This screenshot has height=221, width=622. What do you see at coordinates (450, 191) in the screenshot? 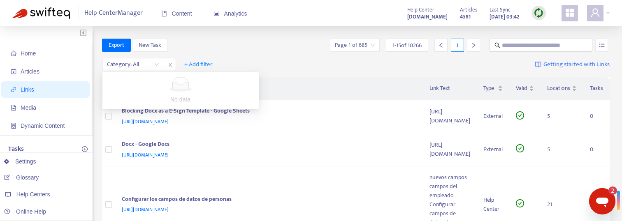
I see `div: campos del empleado` at bounding box center [450, 191].